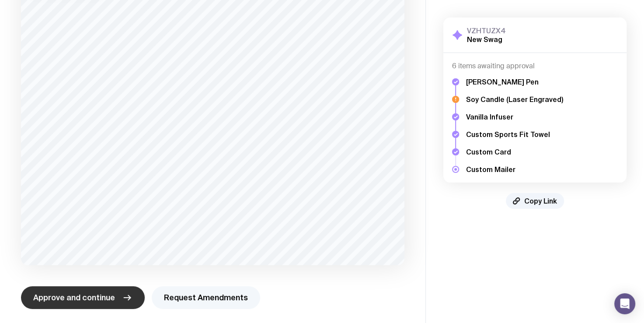  Describe the element at coordinates (540, 201) in the screenshot. I see `span: Copy Link` at that location.